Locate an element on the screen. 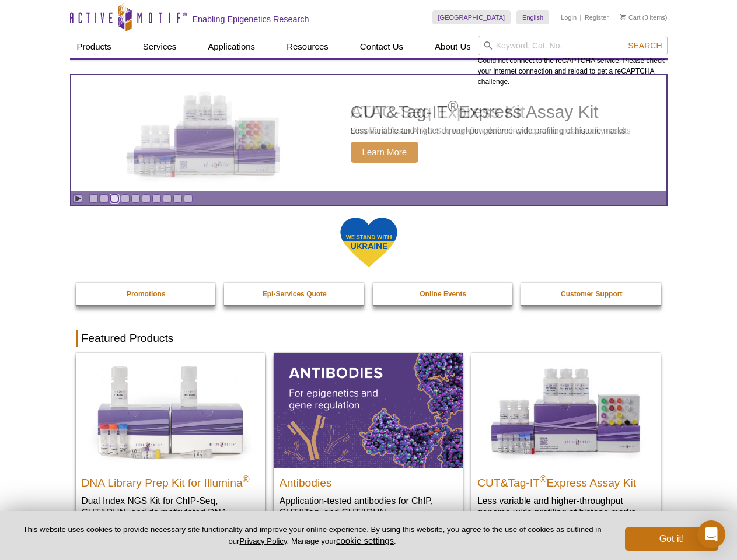 The height and width of the screenshot is (560, 737). h2: Featured Products is located at coordinates (369, 339).